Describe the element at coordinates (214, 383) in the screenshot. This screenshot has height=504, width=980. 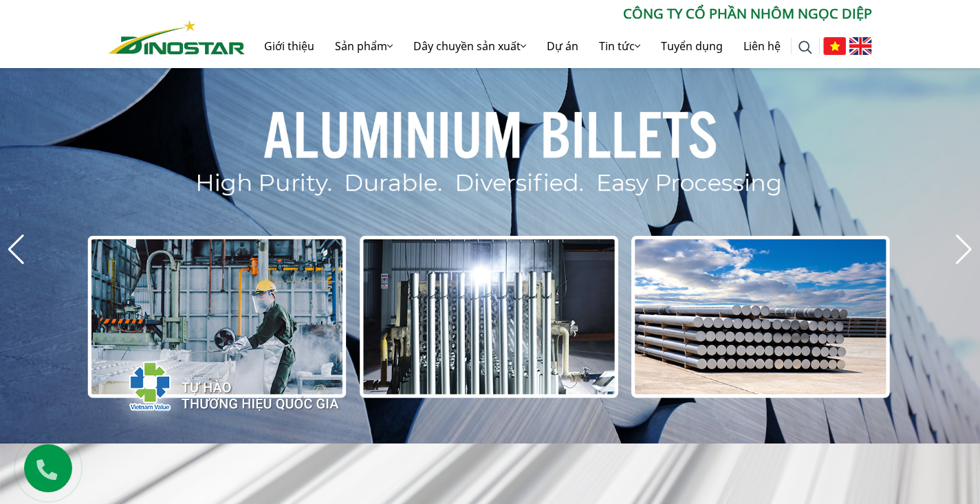
I see `img: thqg` at that location.